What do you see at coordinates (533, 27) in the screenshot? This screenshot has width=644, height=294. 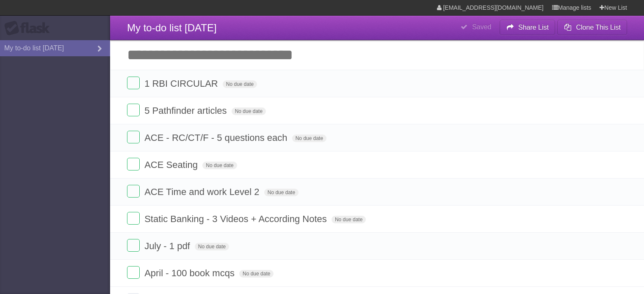 I see `b: Share List` at bounding box center [533, 27].